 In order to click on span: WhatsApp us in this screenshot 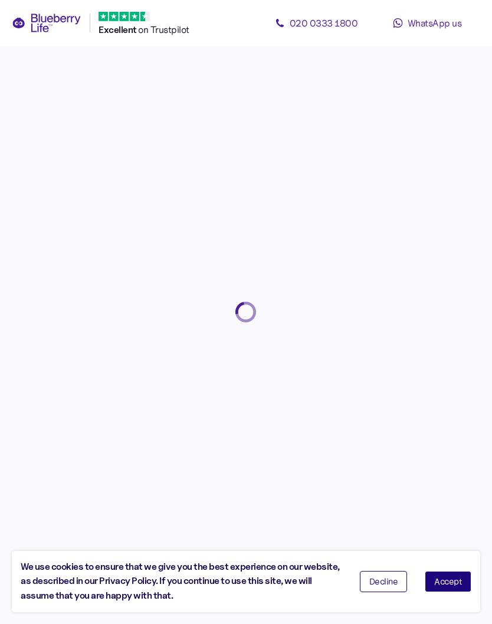, I will do `click(434, 23)`.